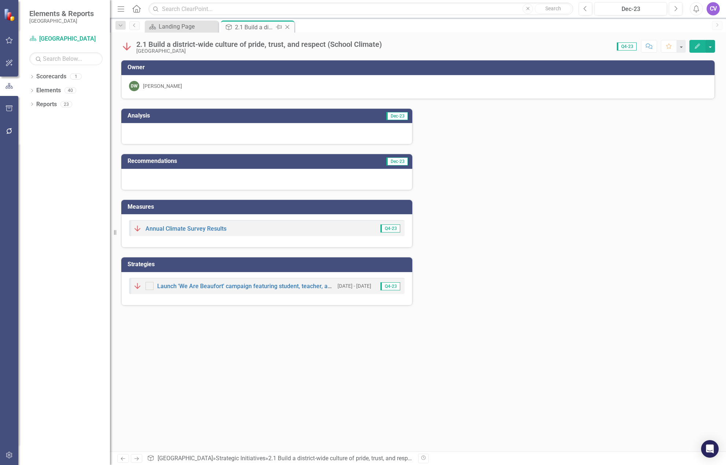  Describe the element at coordinates (198, 116) in the screenshot. I see `h3: Analysis` at that location.